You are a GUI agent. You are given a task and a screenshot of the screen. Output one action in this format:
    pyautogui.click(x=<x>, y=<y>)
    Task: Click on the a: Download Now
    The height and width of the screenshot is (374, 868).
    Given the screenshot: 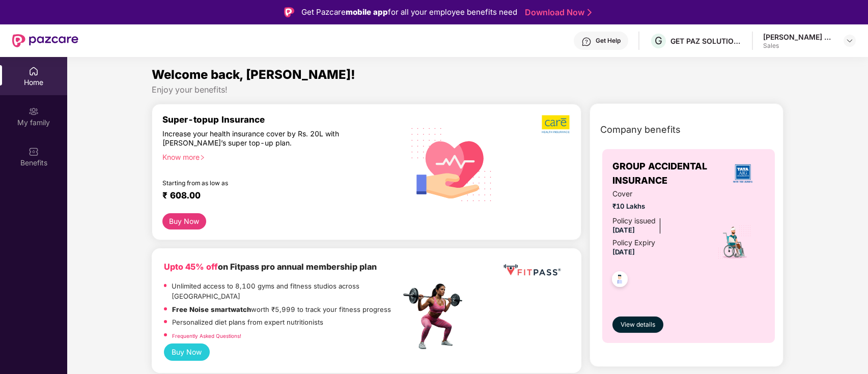 What is the action you would take?
    pyautogui.click(x=557, y=12)
    